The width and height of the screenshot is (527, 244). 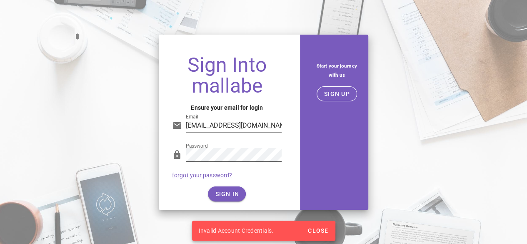 I want to click on div: Invalid Account Credentials., so click(x=248, y=230).